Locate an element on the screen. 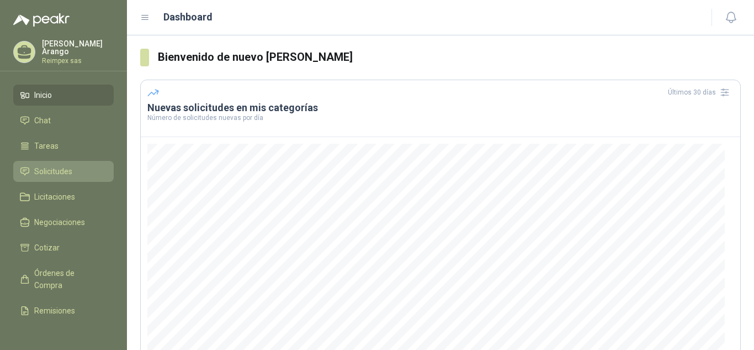 Image resolution: width=754 pixels, height=350 pixels. span: Inicio is located at coordinates (43, 95).